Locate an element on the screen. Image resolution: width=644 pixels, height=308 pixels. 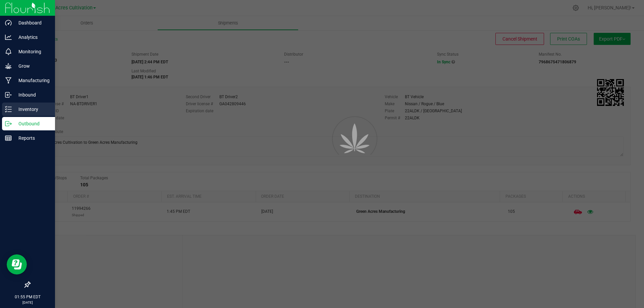
inline-svg: Manufacturing is located at coordinates (8, 80).